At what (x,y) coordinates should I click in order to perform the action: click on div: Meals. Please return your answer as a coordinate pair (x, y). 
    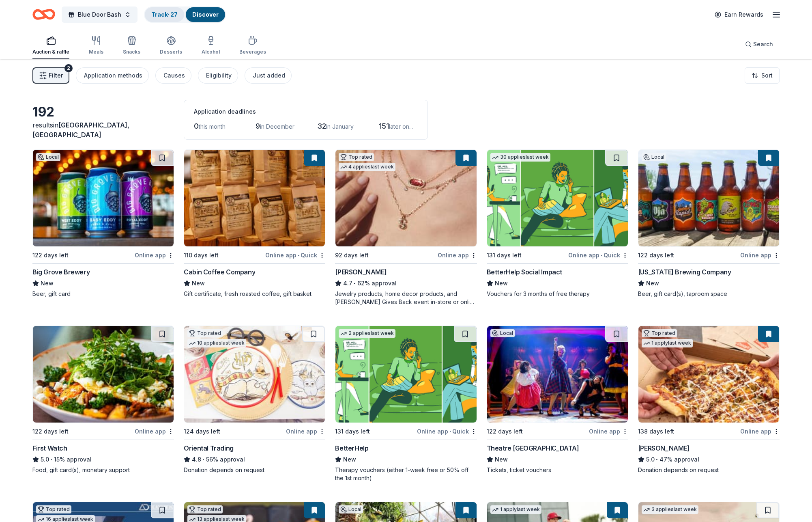
    Looking at the image, I should click on (96, 52).